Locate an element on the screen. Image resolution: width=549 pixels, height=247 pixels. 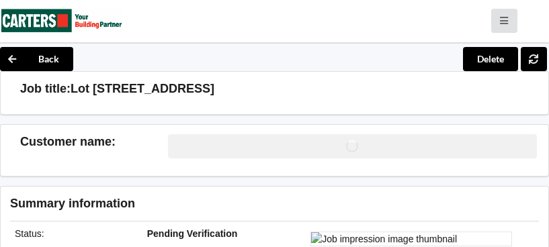
h3: Customer name : is located at coordinates (94, 142).